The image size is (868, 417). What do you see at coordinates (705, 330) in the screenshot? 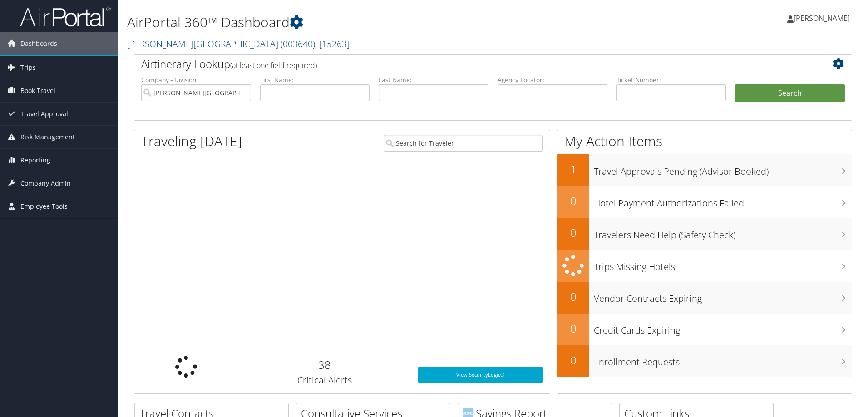
I see `a: 0Credit Cards Expiring` at bounding box center [705, 330].